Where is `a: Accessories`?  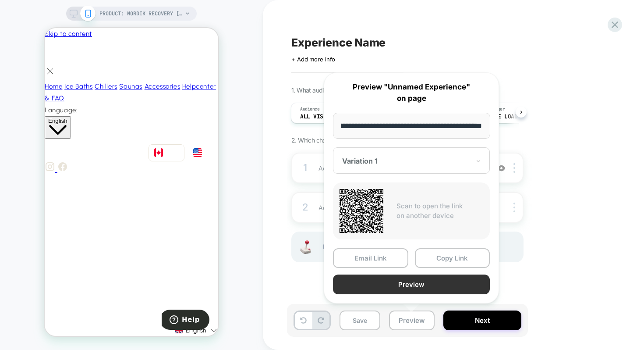
a: Accessories is located at coordinates (118, 58).